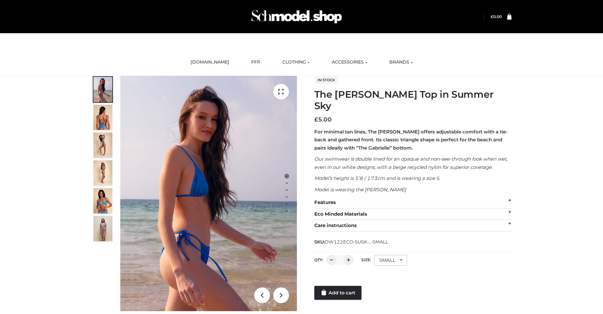 Image resolution: width=603 pixels, height=314 pixels. What do you see at coordinates (377, 178) in the screenshot?
I see `em: Model’s height is 5’8 / 173cm and is wearing a size S.` at bounding box center [377, 178].